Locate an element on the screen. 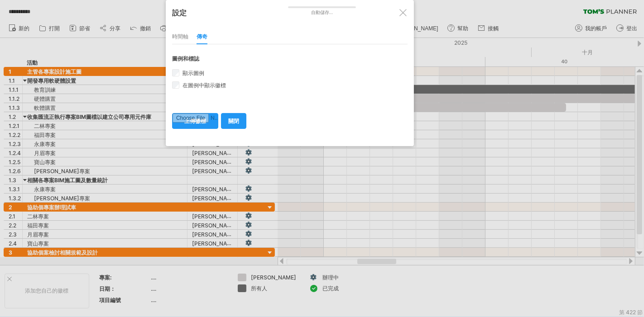 The width and height of the screenshot is (644, 317). font: 時間軸 is located at coordinates (181, 36).